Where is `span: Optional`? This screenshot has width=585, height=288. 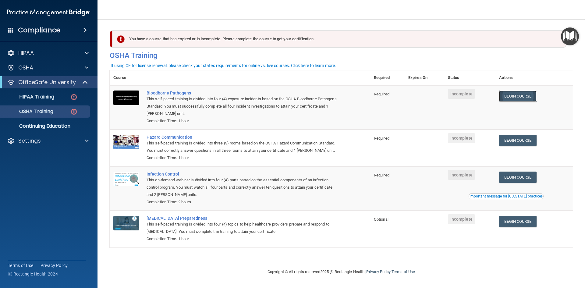 span: Optional is located at coordinates (381, 219).